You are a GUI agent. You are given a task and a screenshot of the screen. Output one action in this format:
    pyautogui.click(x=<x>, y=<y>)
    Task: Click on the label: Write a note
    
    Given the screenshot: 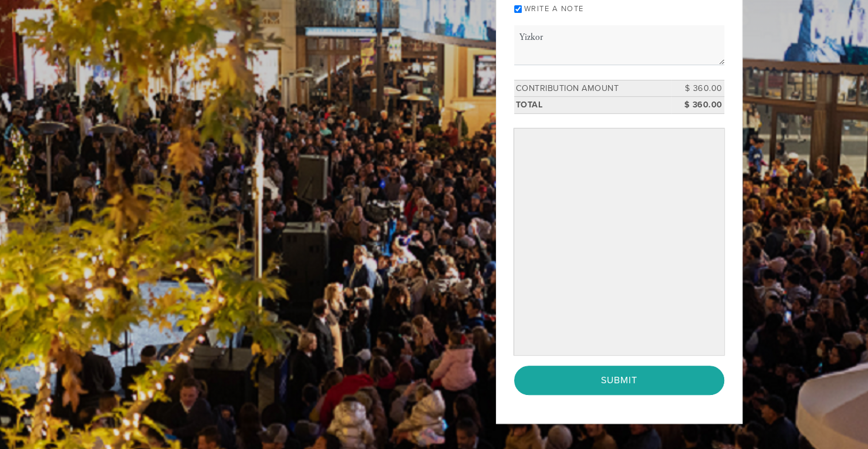 What is the action you would take?
    pyautogui.click(x=554, y=9)
    